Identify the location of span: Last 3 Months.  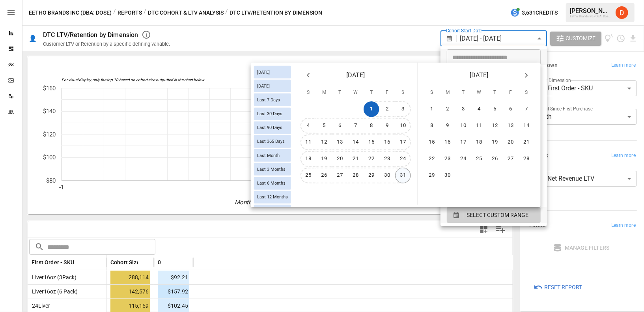
(271, 169).